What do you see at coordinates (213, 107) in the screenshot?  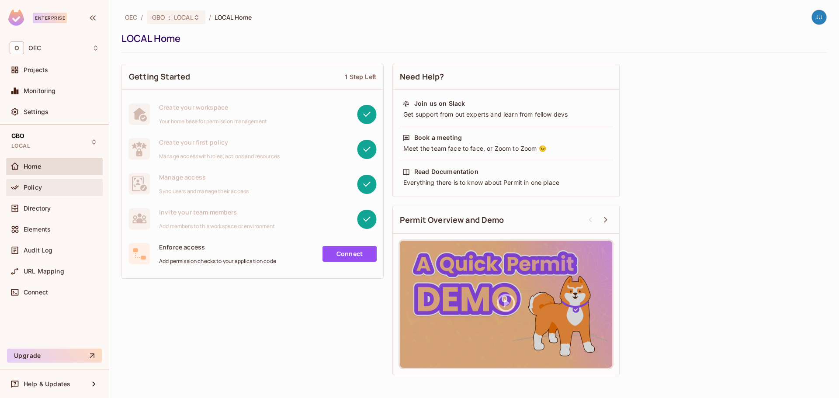 I see `span: Create your workspace` at bounding box center [213, 107].